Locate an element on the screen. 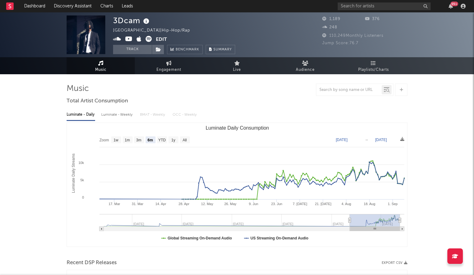 The height and width of the screenshot is (275, 474). text: 3m is located at coordinates (139, 140).